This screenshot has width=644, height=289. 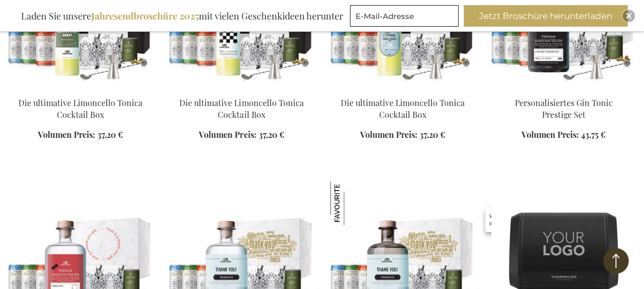 I want to click on img: Close, so click(x=629, y=16).